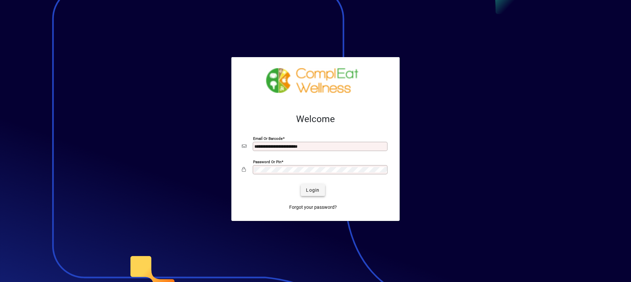 This screenshot has height=282, width=631. What do you see at coordinates (312, 190) in the screenshot?
I see `span: Login` at bounding box center [312, 190].